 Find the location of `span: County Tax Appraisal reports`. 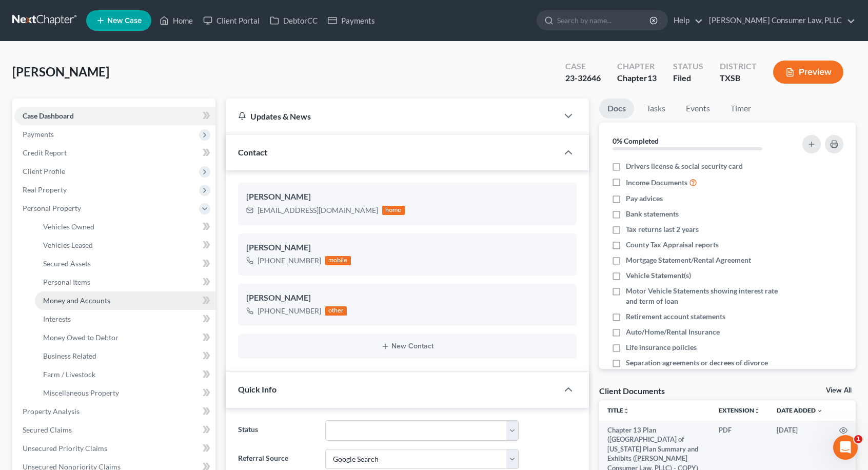

span: County Tax Appraisal reports is located at coordinates (672, 245).